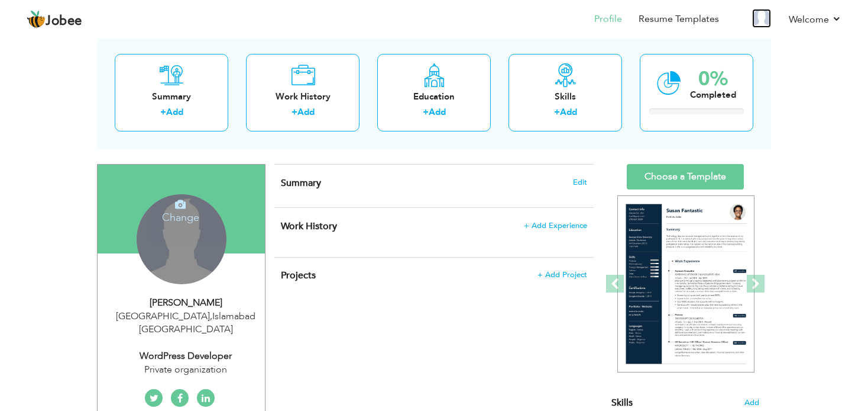 This screenshot has height=411, width=868. Describe the element at coordinates (762, 18) in the screenshot. I see `img: Profile Img` at that location.